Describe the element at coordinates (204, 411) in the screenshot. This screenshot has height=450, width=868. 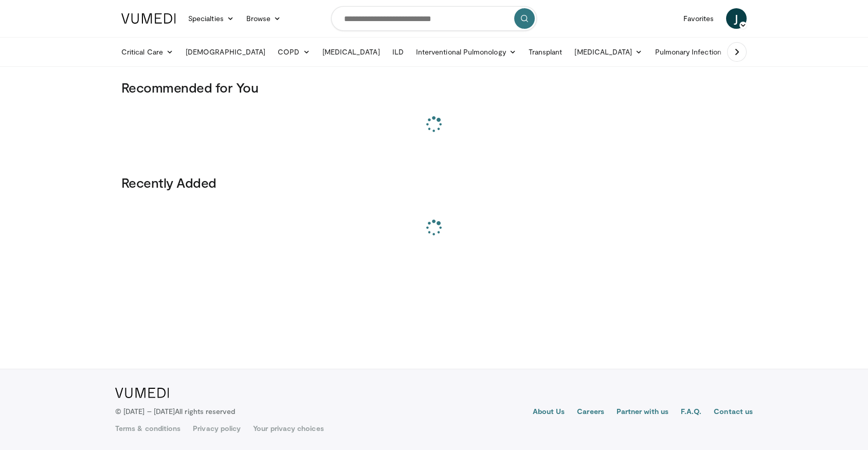
I see `span: All rights reserved` at that location.